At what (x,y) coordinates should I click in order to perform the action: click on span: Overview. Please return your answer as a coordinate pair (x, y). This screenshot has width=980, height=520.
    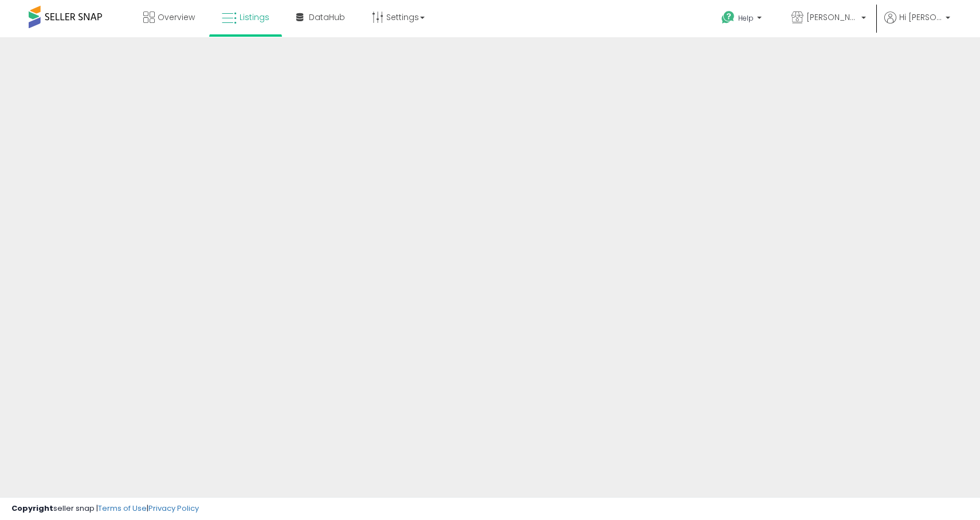
    Looking at the image, I should click on (176, 17).